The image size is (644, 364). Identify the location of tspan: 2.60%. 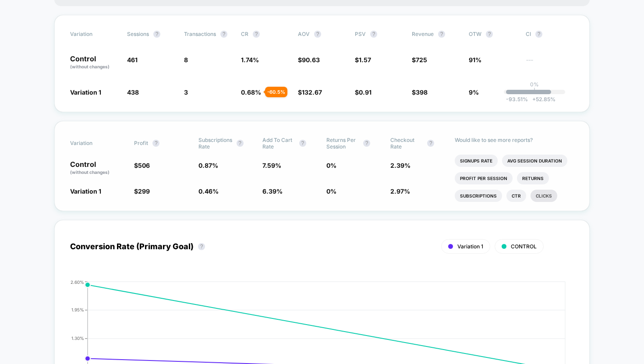
(77, 282).